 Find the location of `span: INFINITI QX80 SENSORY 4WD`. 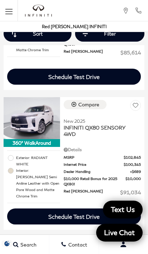

span: INFINITI QX80 SENSORY 4WD is located at coordinates (99, 131).